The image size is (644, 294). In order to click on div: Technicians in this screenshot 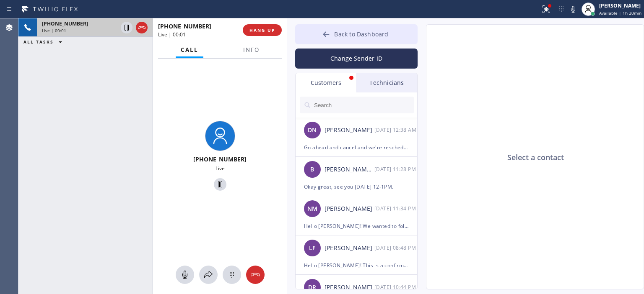, I will do `click(387, 83)`.